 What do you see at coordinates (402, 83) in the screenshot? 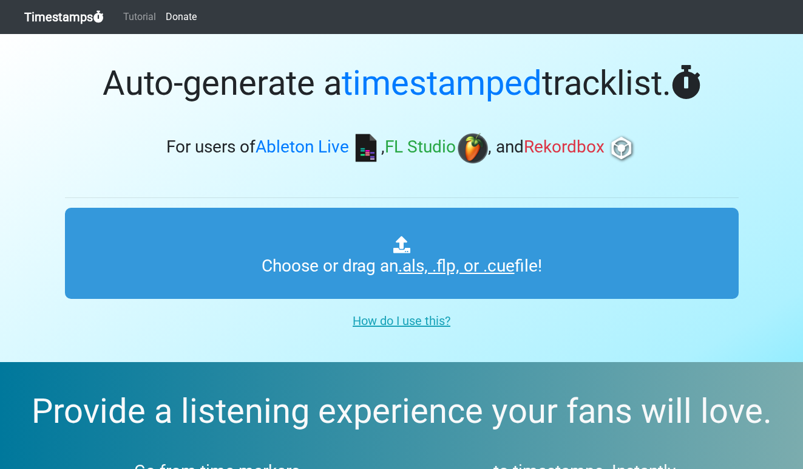
I see `h1: Auto-generate a tracklist.` at bounding box center [402, 83].